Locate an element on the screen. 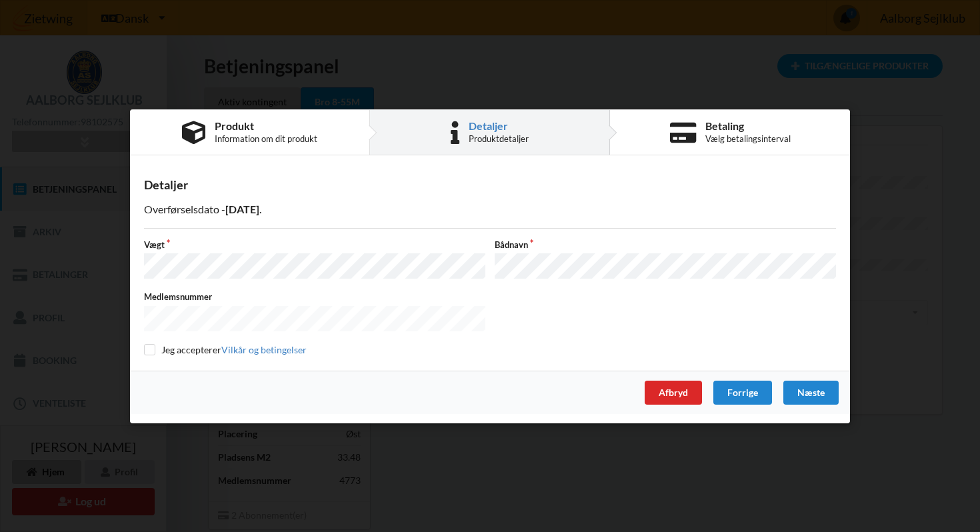 The width and height of the screenshot is (980, 532). a: Vilkår og betingelser is located at coordinates (264, 349).